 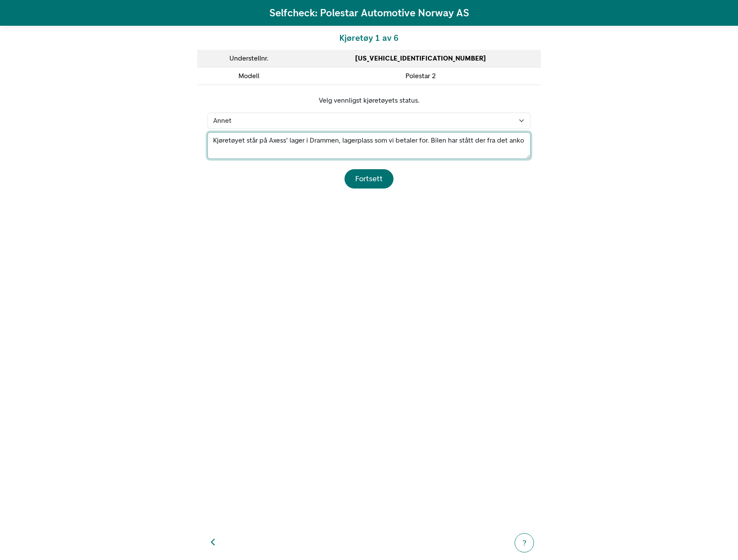 What do you see at coordinates (249, 59) in the screenshot?
I see `td: Understellnr.` at bounding box center [249, 59].